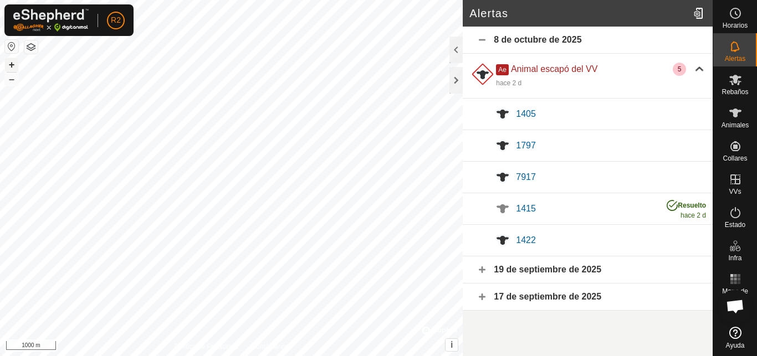  What do you see at coordinates (51, 20) in the screenshot?
I see `img: Logo Gallagher` at bounding box center [51, 20].